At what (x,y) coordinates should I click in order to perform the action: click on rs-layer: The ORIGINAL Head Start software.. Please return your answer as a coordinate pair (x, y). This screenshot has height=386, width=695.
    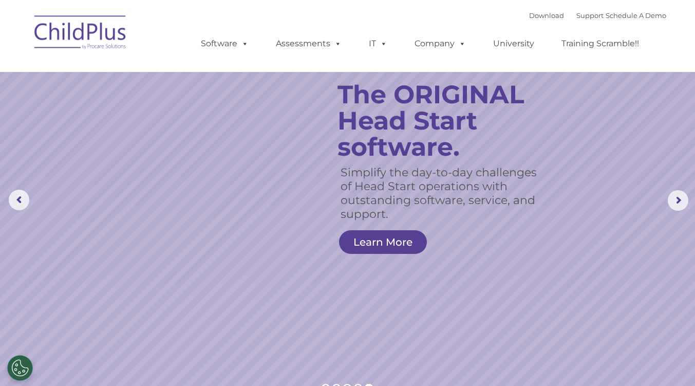
    Looking at the image, I should click on (446, 120).